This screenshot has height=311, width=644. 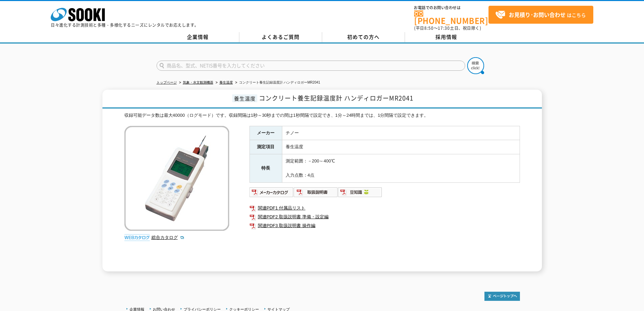 What do you see at coordinates (280, 37) in the screenshot?
I see `a: よくあるご質問` at bounding box center [280, 37].